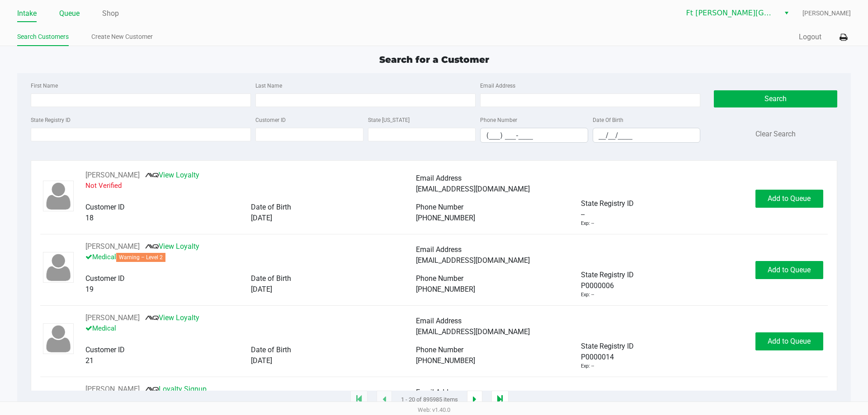  I want to click on a: Search Customers, so click(43, 36).